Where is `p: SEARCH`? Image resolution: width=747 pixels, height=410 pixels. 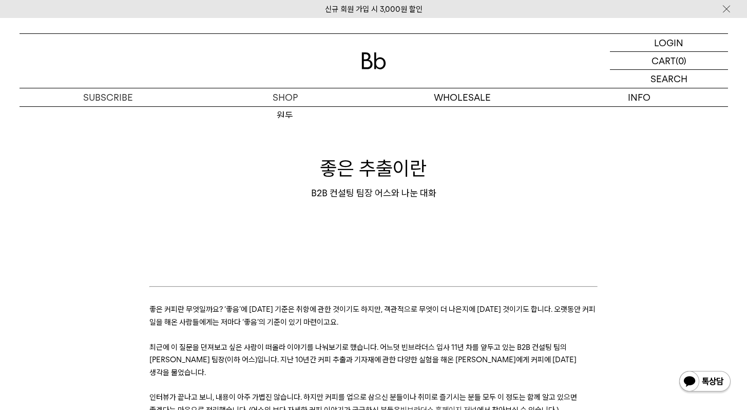 p: SEARCH is located at coordinates (669, 79).